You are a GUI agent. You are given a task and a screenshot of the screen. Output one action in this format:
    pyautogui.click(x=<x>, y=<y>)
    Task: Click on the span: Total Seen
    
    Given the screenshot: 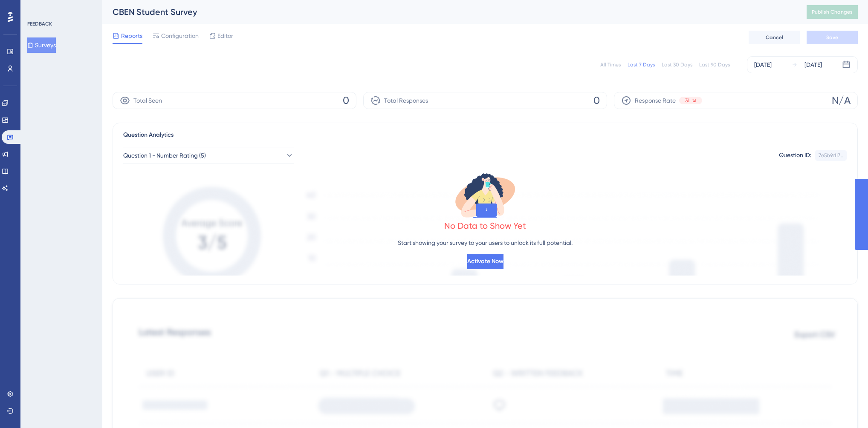 What is the action you would take?
    pyautogui.click(x=148, y=100)
    